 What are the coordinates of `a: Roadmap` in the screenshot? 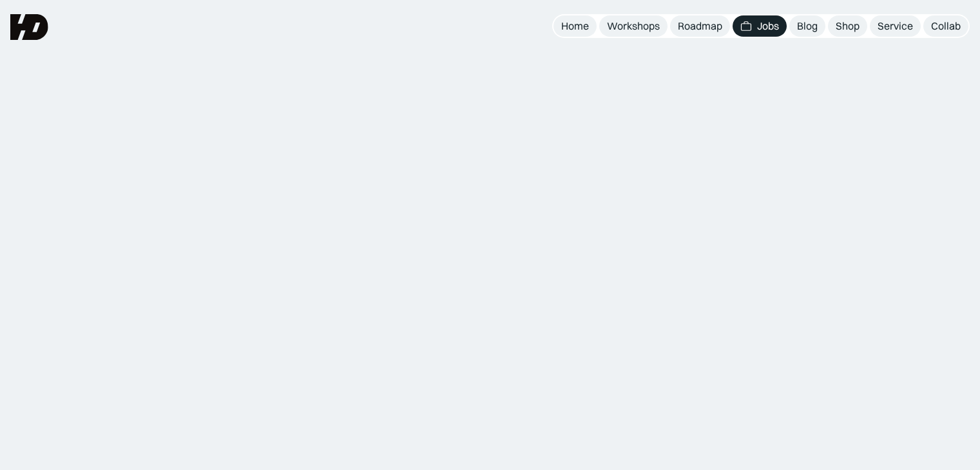 It's located at (700, 26).